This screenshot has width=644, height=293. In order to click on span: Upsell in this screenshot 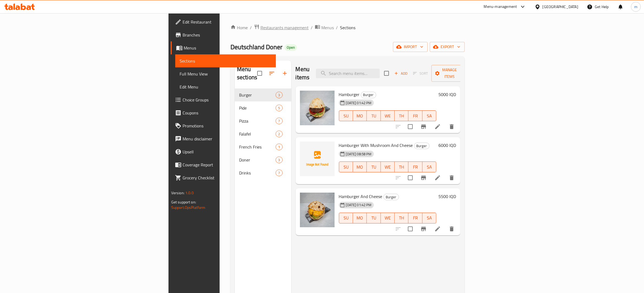, I will do `click(228, 152)`.